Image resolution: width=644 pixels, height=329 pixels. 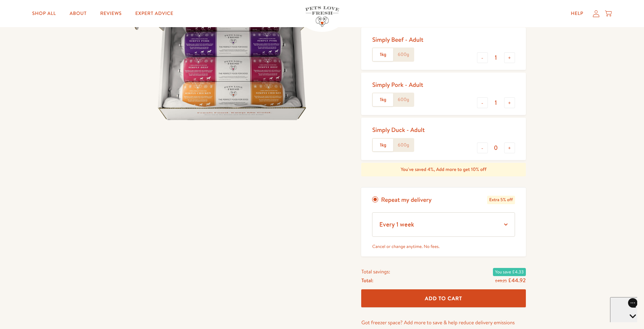 What do you see at coordinates (501, 200) in the screenshot?
I see `span: Extra 5% off` at bounding box center [501, 200].